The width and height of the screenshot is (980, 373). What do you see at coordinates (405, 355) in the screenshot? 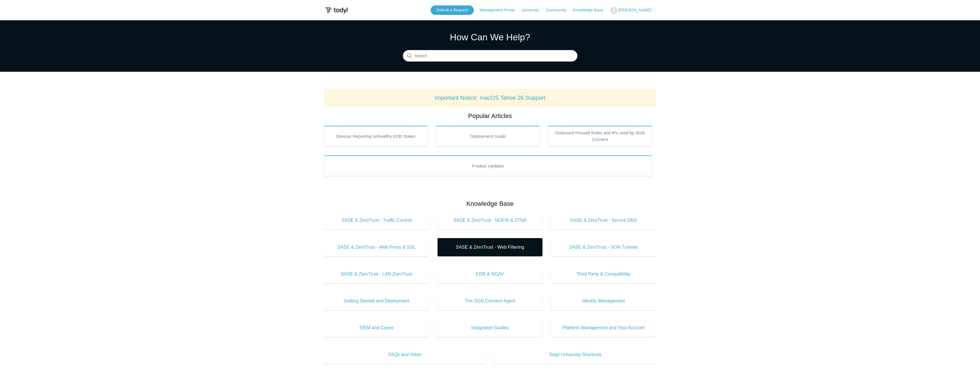
I see `span: FAQs and Other` at bounding box center [405, 355].